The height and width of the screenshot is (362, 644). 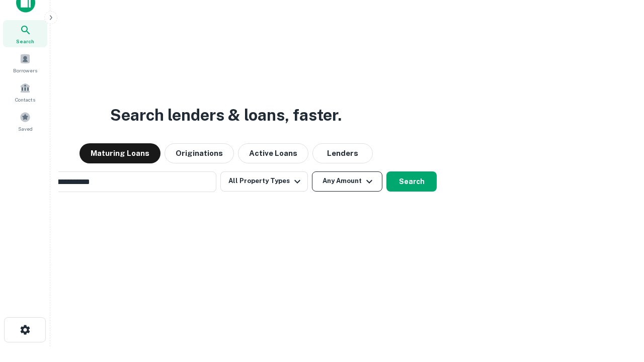 What do you see at coordinates (226, 115) in the screenshot?
I see `h3: Search lenders & loans, faster.` at bounding box center [226, 115].